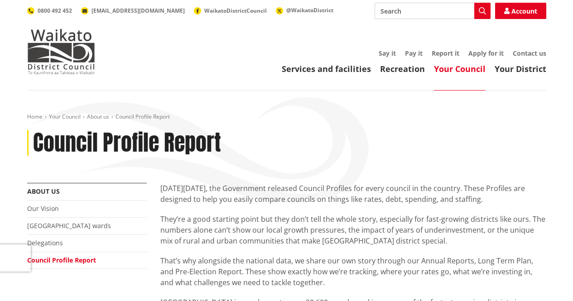 This screenshot has height=301, width=573. I want to click on p: They’re a good starting point but they don’t tell the whole story, especially for fast-growing di..., so click(353, 230).